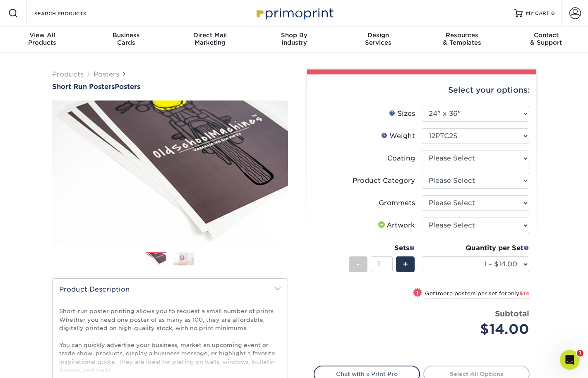  Describe the element at coordinates (461, 39) in the screenshot. I see `div: & Templates` at that location.